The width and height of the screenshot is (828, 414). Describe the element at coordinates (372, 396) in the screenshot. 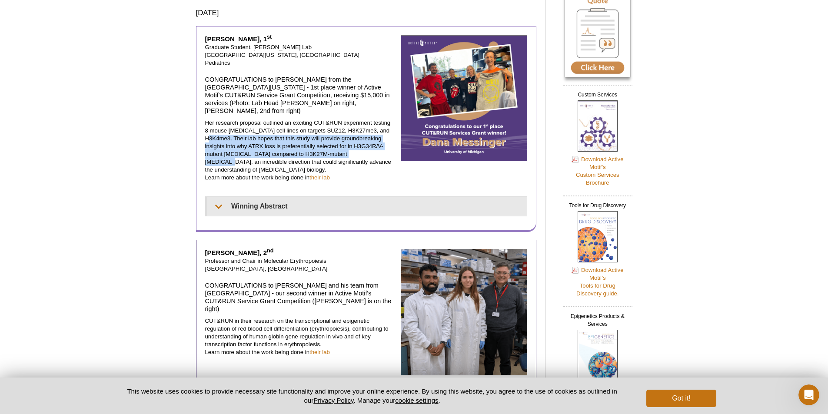

I see `p: This website uses cookies to provide necessary site functionality and improve your online experie...` at that location.